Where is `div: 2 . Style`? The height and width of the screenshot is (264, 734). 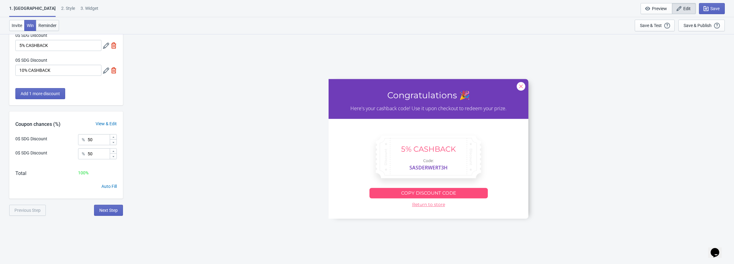
div: 2 . Style is located at coordinates (68, 10).